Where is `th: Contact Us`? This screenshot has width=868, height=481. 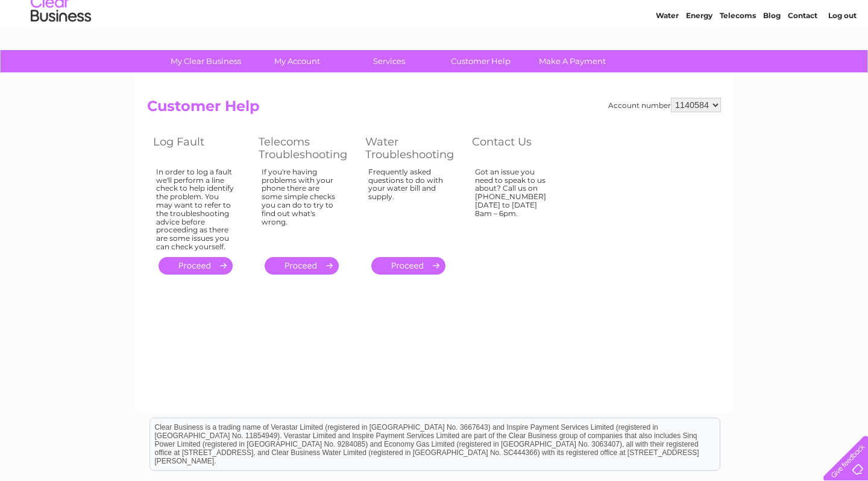
th: Contact Us is located at coordinates (519, 148).